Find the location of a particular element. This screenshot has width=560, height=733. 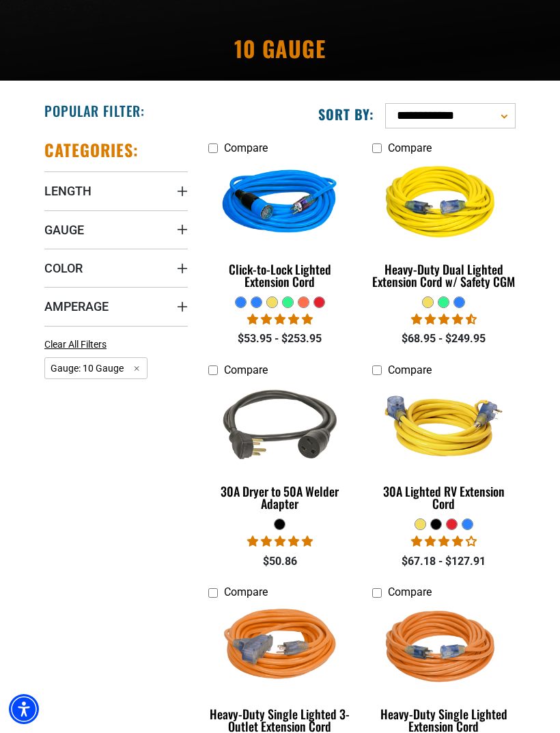

h2: Popular Filter: is located at coordinates (94, 110).